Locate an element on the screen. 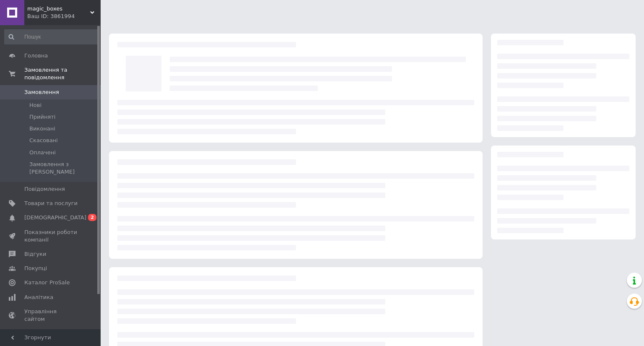 The width and height of the screenshot is (644, 346). span: Каталог ProSale is located at coordinates (47, 283).